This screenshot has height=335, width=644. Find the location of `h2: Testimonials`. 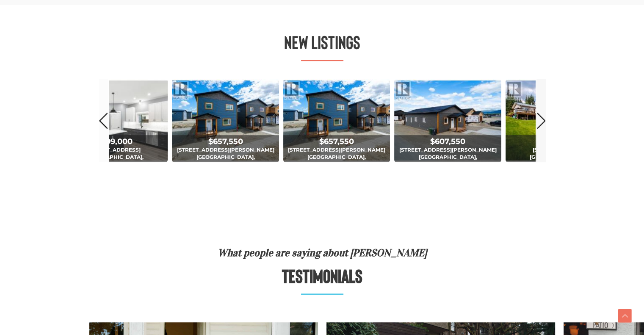

h2: Testimonials is located at coordinates (322, 276).